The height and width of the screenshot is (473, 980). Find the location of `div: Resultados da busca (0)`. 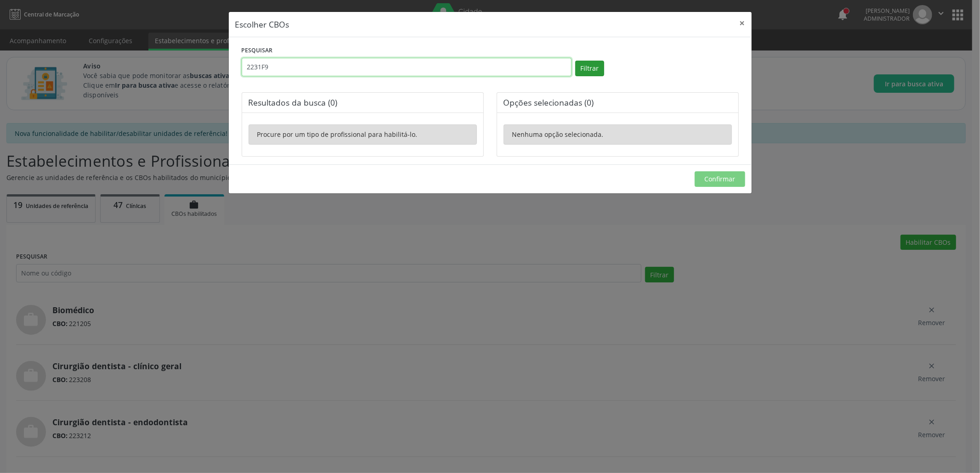

div: Resultados da busca (0) is located at coordinates (363, 103).